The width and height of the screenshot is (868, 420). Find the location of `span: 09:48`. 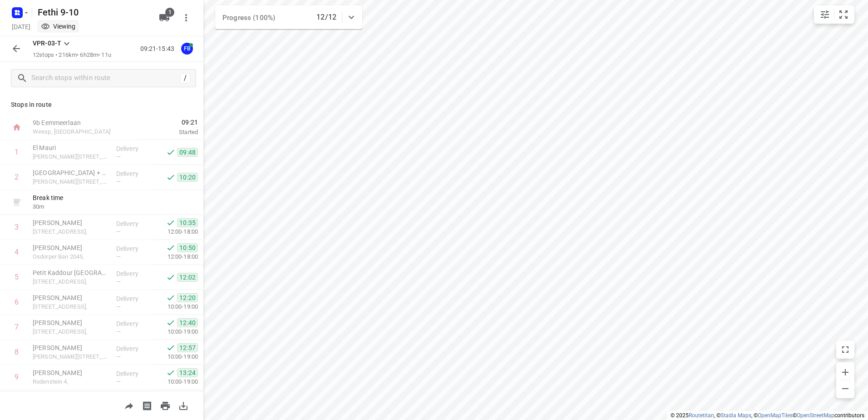

span: 09:48 is located at coordinates (187, 152).